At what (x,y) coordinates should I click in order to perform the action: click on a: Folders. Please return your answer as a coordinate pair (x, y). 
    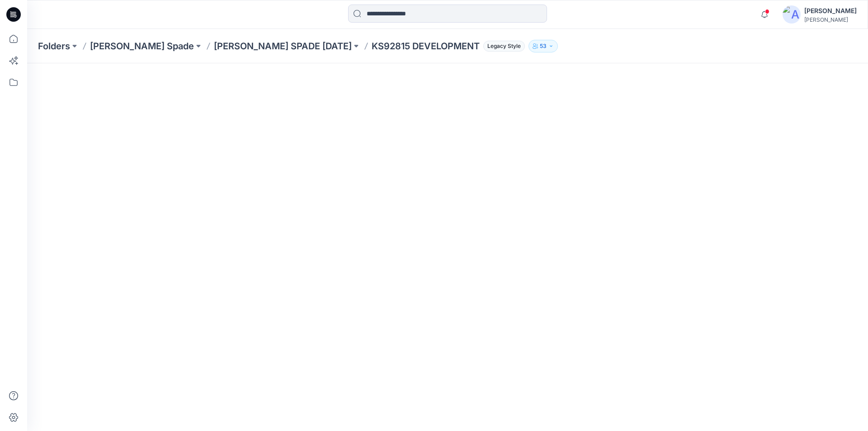
    Looking at the image, I should click on (54, 46).